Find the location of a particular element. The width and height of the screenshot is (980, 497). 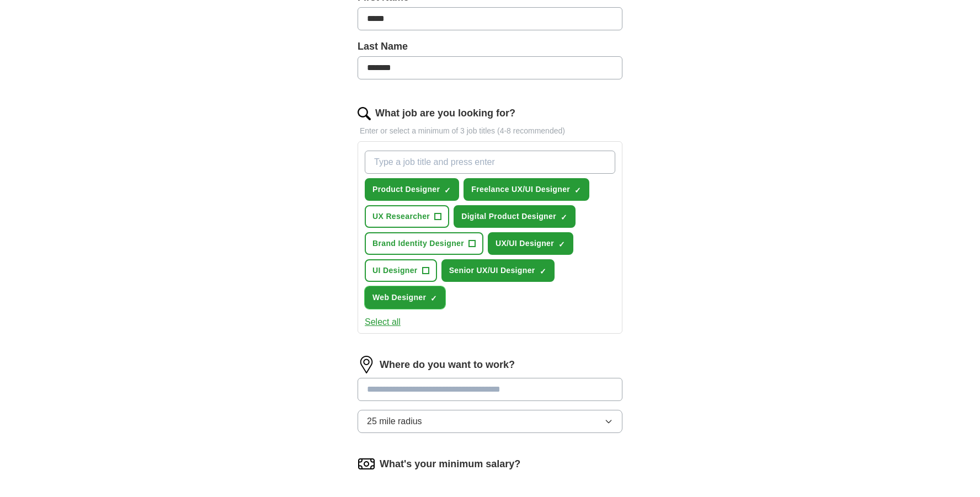

span: UX/UI Designer is located at coordinates (525, 243).